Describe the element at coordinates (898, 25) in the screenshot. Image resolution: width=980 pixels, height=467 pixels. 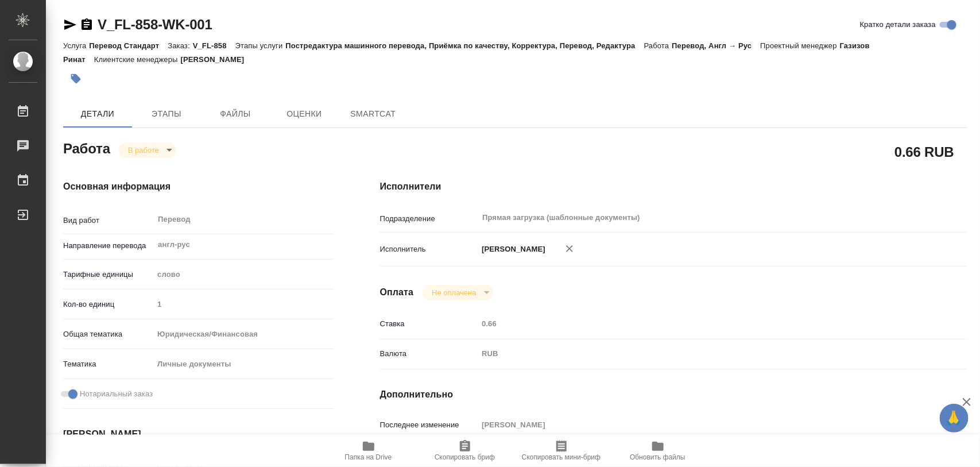
I see `span: Кратко детали заказа` at that location.